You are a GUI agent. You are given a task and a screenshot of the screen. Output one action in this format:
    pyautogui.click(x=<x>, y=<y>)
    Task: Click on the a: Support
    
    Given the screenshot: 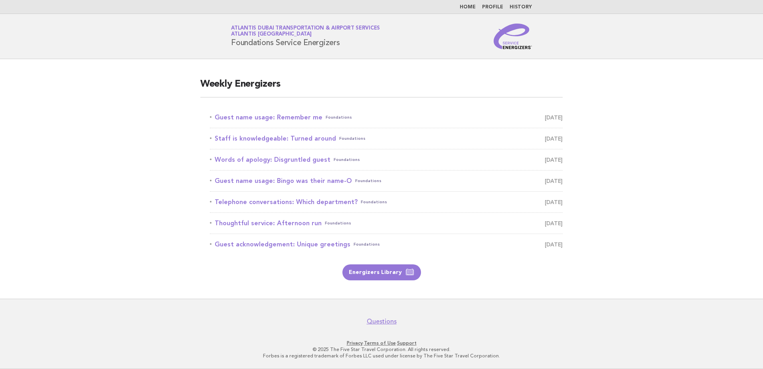 What is the action you would take?
    pyautogui.click(x=407, y=343)
    